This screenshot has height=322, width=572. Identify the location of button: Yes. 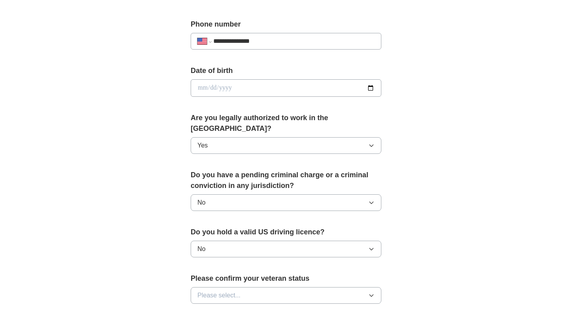
(286, 146).